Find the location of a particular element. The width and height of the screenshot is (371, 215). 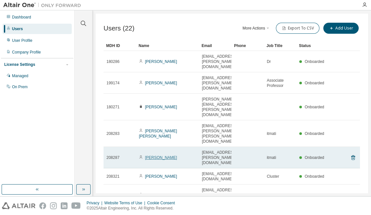

img: youtube.svg is located at coordinates (76, 206).